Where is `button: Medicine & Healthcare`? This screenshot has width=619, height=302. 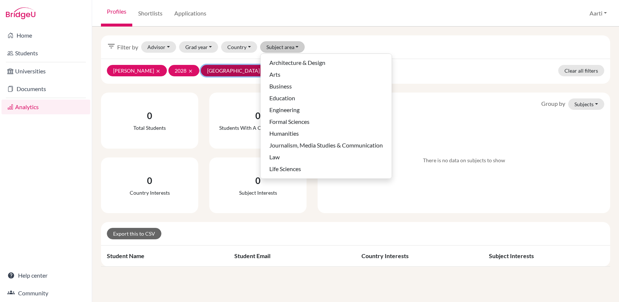
button: Medicine & Healthcare is located at coordinates (326, 181).